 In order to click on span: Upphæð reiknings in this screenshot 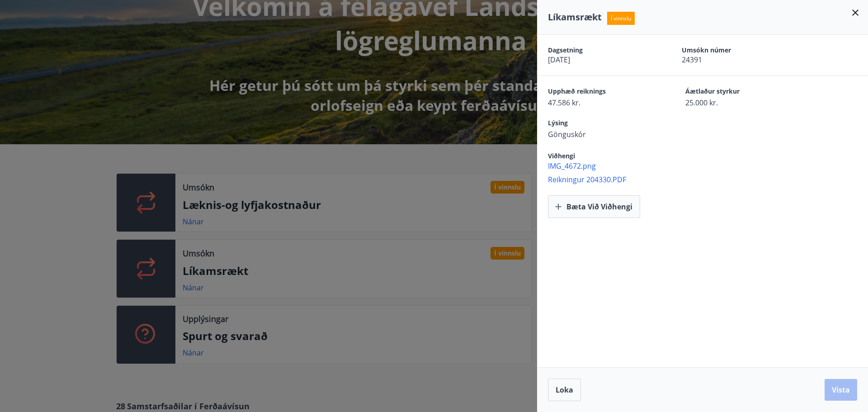, I will do `click(600, 92)`.